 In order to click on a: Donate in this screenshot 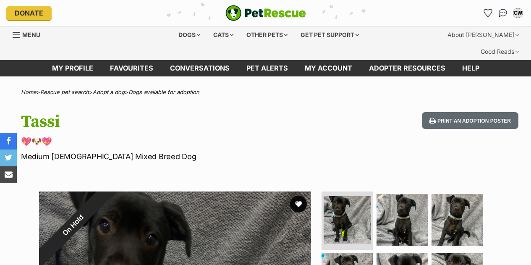, I will do `click(29, 13)`.